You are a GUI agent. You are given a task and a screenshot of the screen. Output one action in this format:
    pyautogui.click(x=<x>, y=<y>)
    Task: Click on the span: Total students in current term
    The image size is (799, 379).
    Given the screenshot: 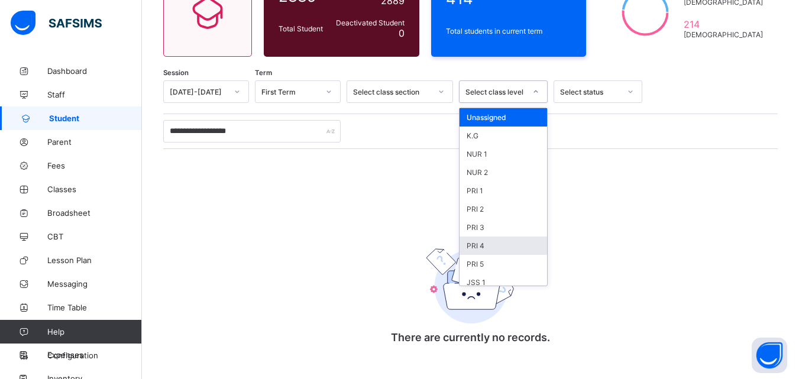 What is the action you would take?
    pyautogui.click(x=509, y=31)
    